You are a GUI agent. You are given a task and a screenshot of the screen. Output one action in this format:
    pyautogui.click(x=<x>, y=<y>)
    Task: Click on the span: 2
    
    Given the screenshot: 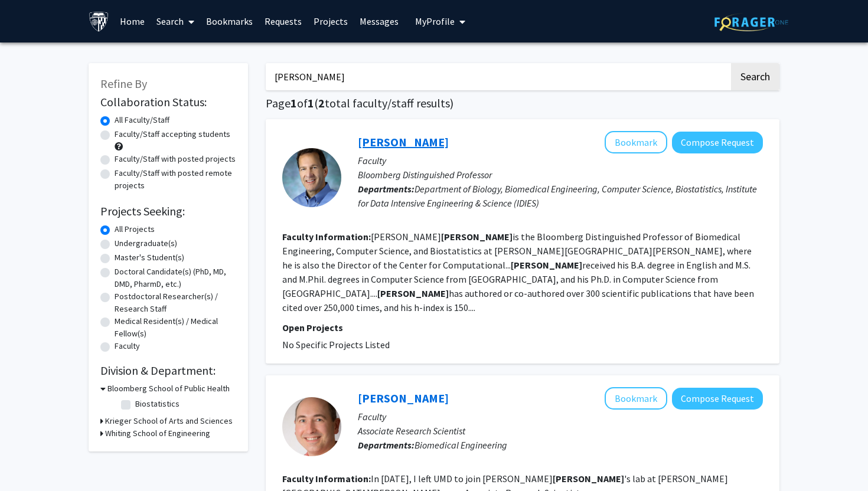 What is the action you would take?
    pyautogui.click(x=322, y=103)
    